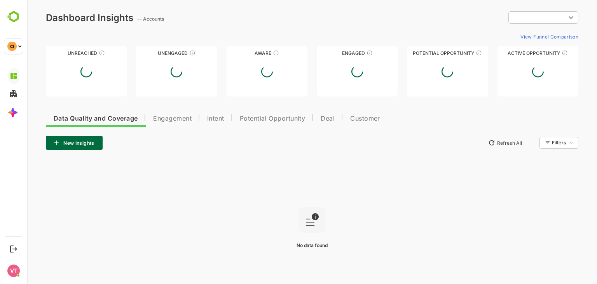  Describe the element at coordinates (59, 53) in the screenshot. I see `div: Unreached` at that location.